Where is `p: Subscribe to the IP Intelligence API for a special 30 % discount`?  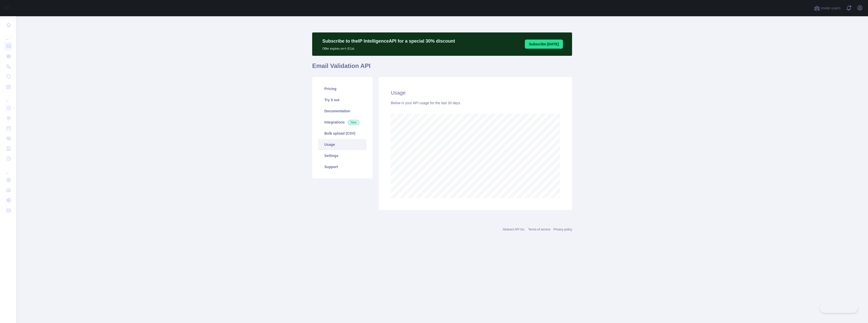
p: Subscribe to the IP Intelligence API for a special 30 % discount is located at coordinates (389, 41).